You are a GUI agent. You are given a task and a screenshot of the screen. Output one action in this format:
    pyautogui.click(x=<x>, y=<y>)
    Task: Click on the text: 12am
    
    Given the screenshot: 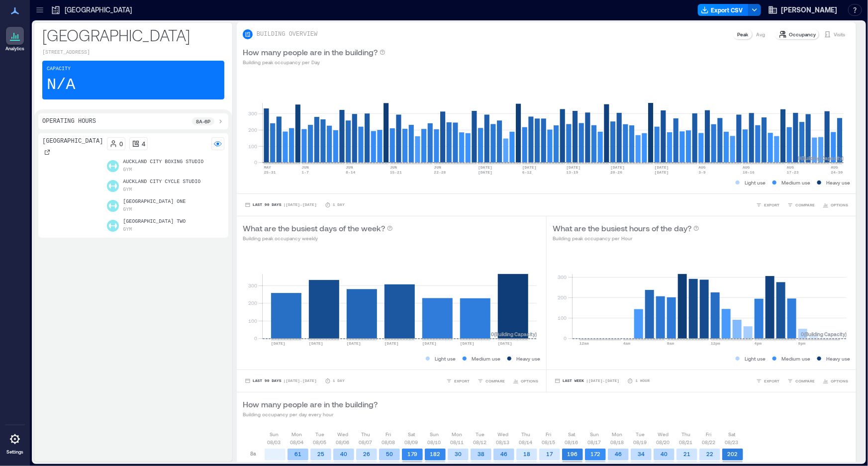 What is the action you would take?
    pyautogui.click(x=584, y=343)
    